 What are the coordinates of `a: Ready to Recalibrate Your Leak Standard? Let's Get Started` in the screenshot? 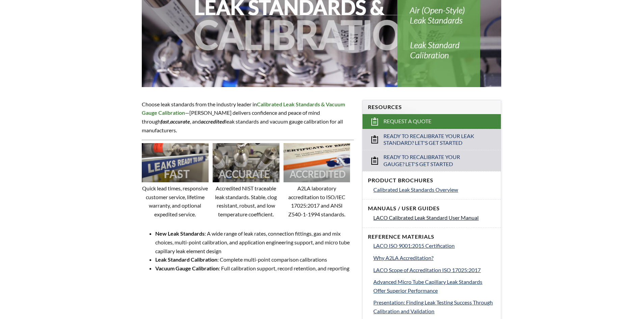 It's located at (432, 139).